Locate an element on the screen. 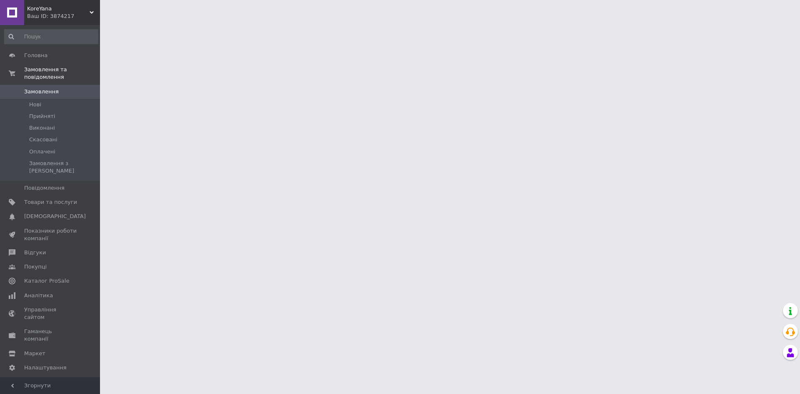 The width and height of the screenshot is (800, 394). span: Показники роботи компанії is located at coordinates (50, 235).